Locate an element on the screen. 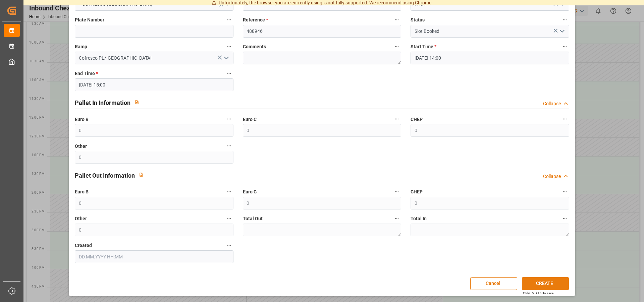 The width and height of the screenshot is (644, 302). span: Total Out is located at coordinates (253, 219).